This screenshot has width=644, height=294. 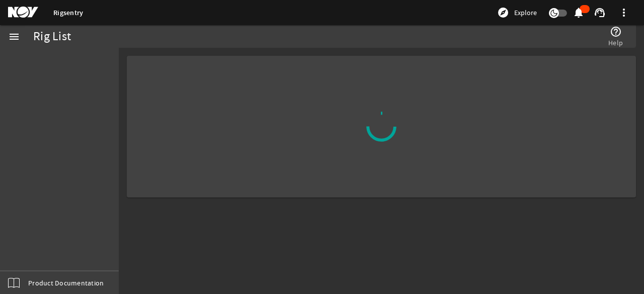 I want to click on mat-icon: menu, so click(x=14, y=37).